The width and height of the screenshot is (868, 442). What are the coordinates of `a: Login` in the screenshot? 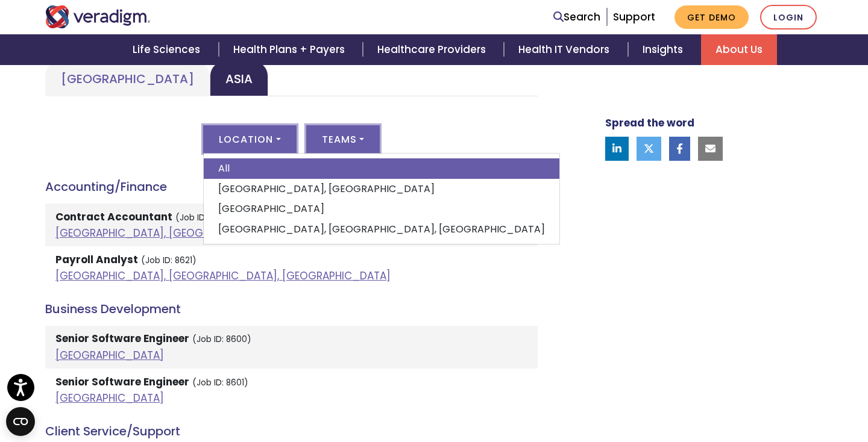 It's located at (789, 17).